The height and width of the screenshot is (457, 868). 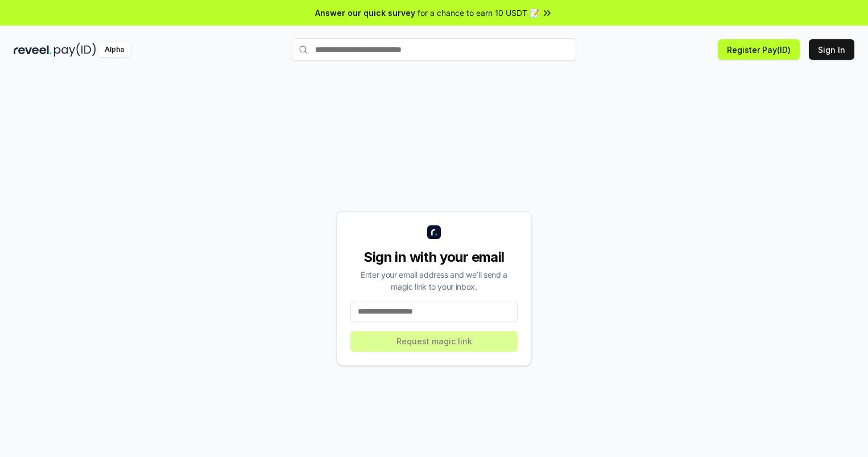 What do you see at coordinates (434, 281) in the screenshot?
I see `div: Enter your email address and we’ll send a magic link to your inbox.` at bounding box center [434, 281].